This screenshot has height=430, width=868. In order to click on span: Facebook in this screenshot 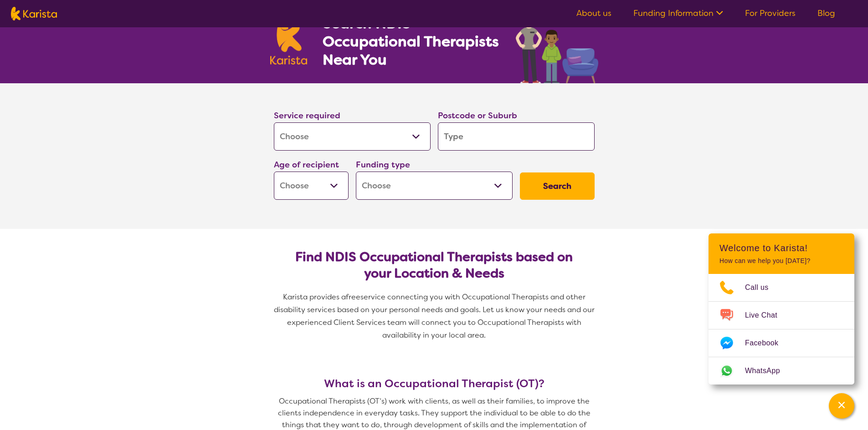, I will do `click(767, 343)`.